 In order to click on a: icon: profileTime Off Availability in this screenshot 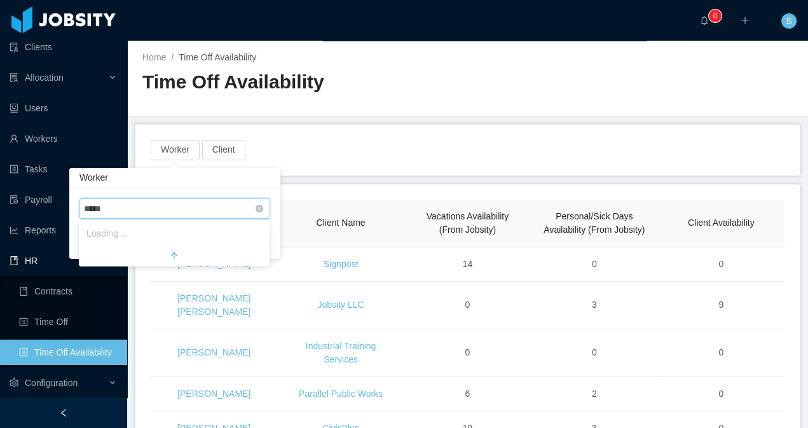, I will do `click(68, 352)`.